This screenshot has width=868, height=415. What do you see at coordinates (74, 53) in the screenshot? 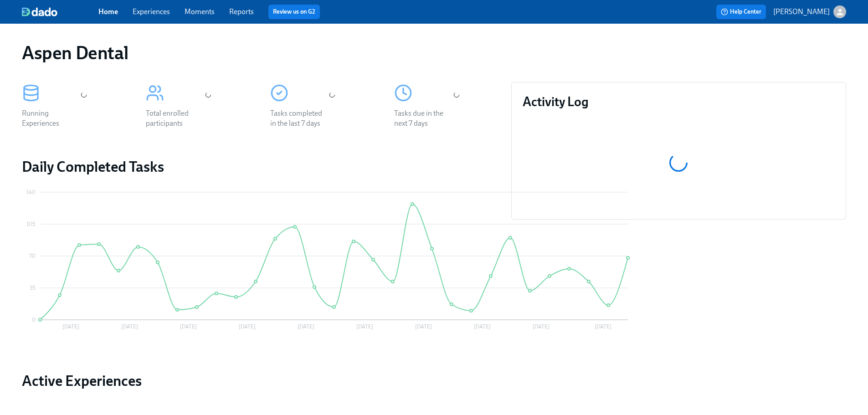
I see `h1: Aspen Dental` at bounding box center [74, 53].